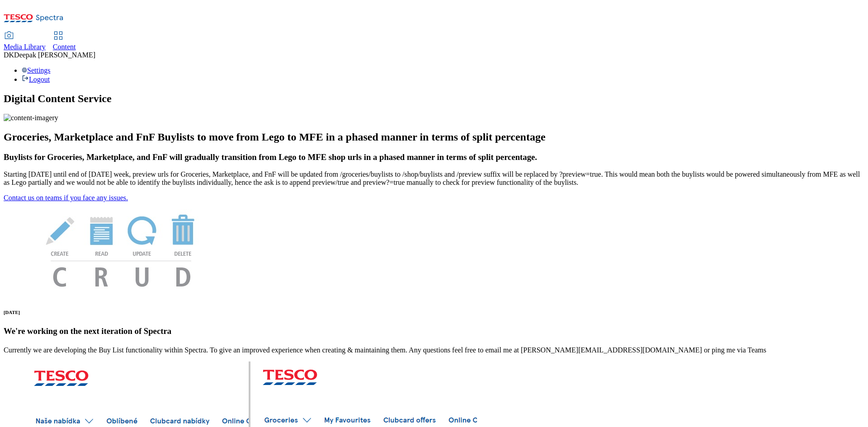  What do you see at coordinates (434, 331) in the screenshot?
I see `h3: We're working on the next iteration of Spectra` at bounding box center [434, 331].